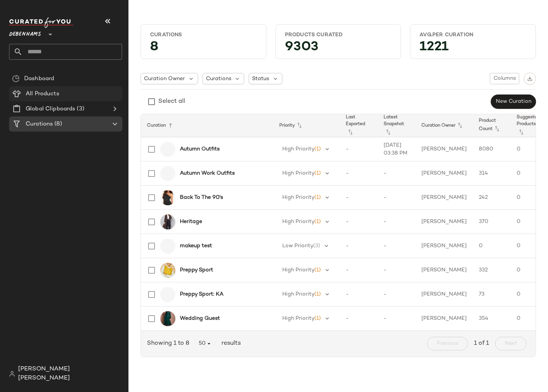 Image resolution: width=548 pixels, height=392 pixels. I want to click on b: Autumn Work Outfits, so click(207, 173).